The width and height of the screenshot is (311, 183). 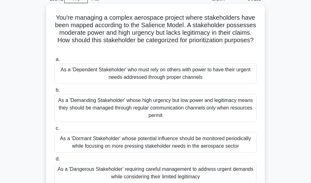 What do you see at coordinates (155, 142) in the screenshot?
I see `div: As a 'Dormant Stakeholder' whose potential influence should be monitored periodically while focus...` at bounding box center [155, 142].